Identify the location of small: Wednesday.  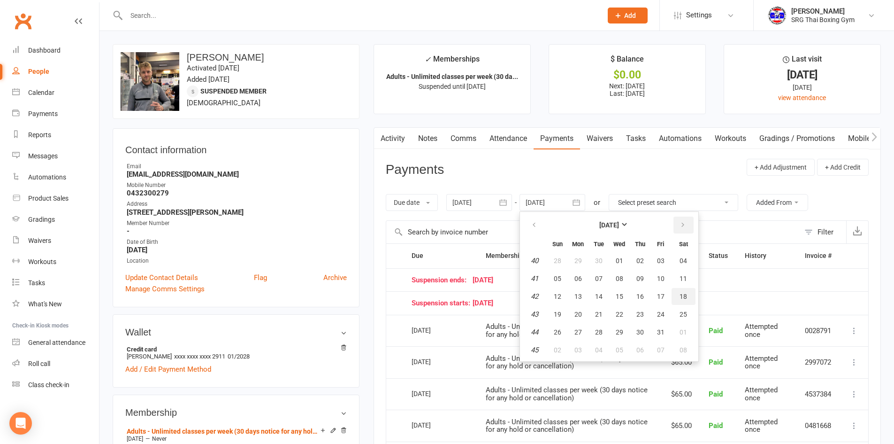
(619, 244).